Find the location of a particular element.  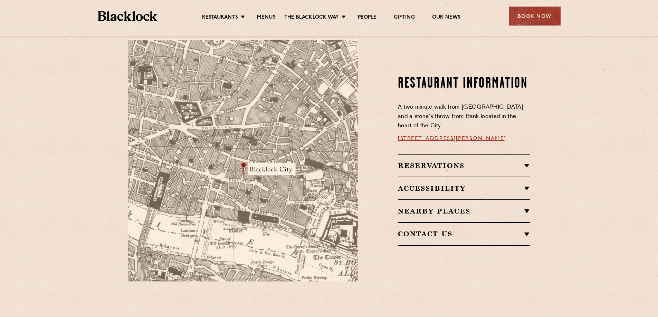

a: Our News is located at coordinates (446, 18).